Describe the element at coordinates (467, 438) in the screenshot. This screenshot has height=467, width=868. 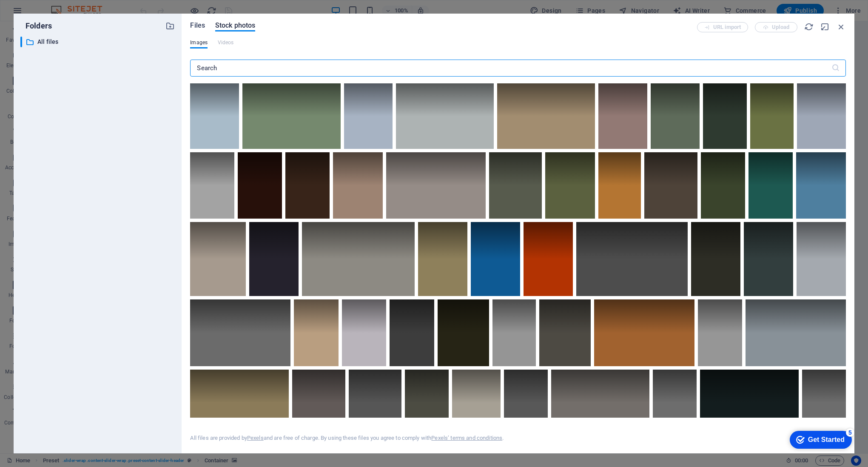
I see `a: Pexels’ terms and conditions` at that location.